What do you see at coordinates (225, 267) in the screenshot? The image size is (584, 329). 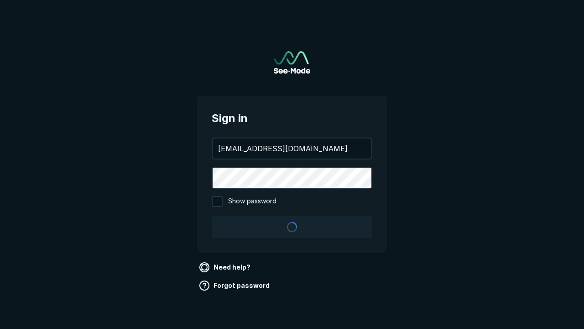 I see `a: Need help?` at bounding box center [225, 267].